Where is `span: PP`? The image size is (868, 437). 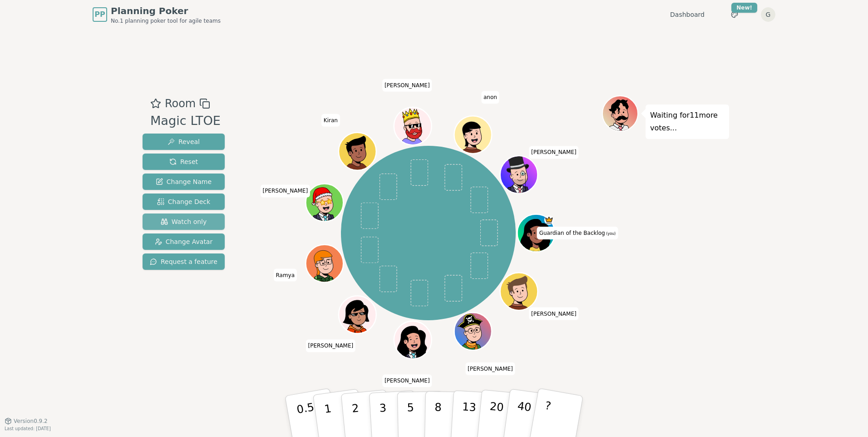
span: PP is located at coordinates (100, 14).